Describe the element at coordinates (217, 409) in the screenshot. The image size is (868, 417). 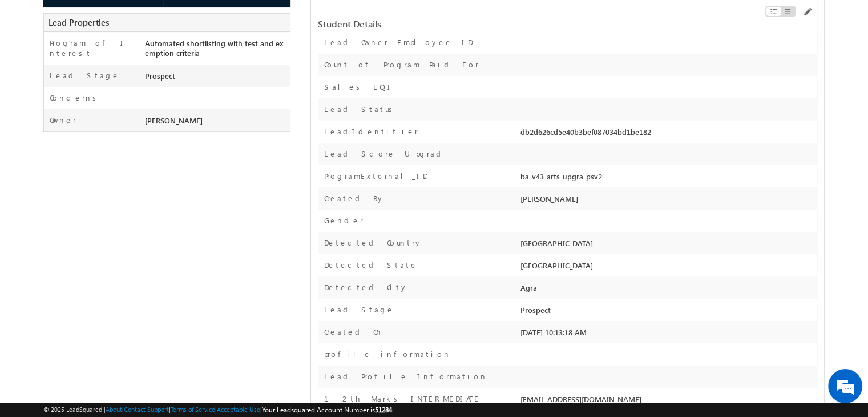
I see `span: © 2025 LeadSquared | | | | |` at that location.